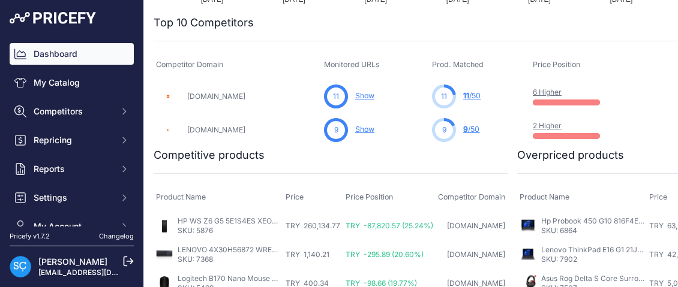  Describe the element at coordinates (262, 249) in the screenshot. I see `a: LENOVO 4X30H56872 WRELESS Q KLAVYE SYAH` at that location.